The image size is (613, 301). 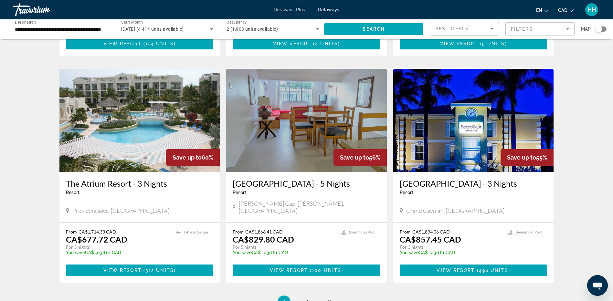 I want to click on span: 5 units, so click(x=494, y=44).